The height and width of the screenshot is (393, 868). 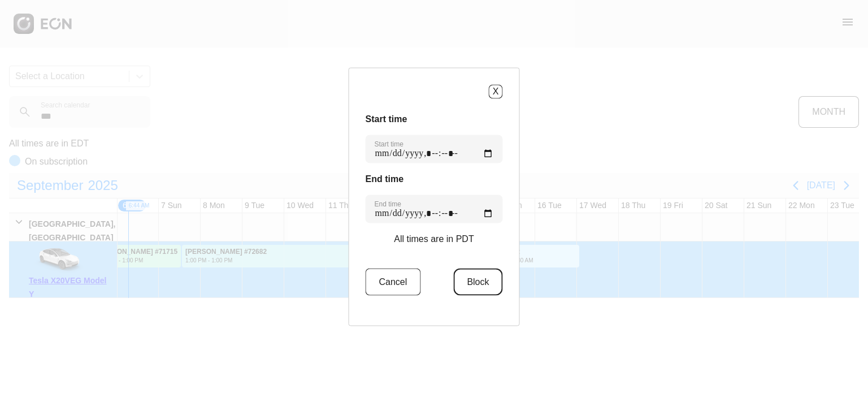 What do you see at coordinates (394, 282) in the screenshot?
I see `button: Cancel` at bounding box center [394, 282].